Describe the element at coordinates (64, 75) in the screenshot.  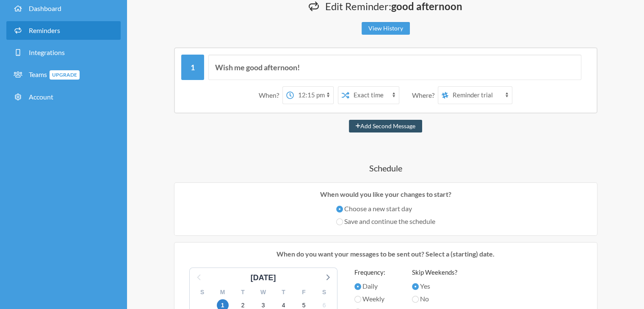
I see `span: Upgrade` at that location.